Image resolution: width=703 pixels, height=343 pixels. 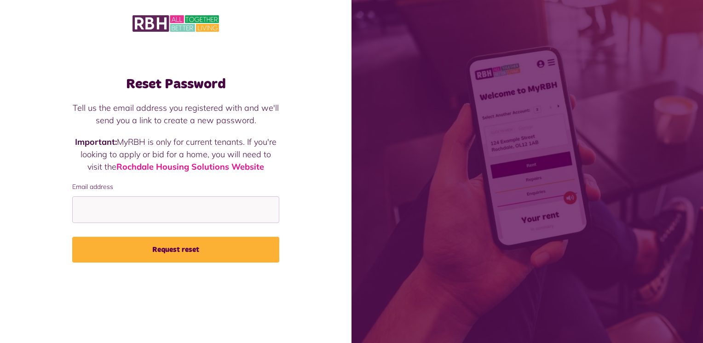 I want to click on p: Tell us the email address you registered with and we'll send you a link to create a new password., so click(x=176, y=114).